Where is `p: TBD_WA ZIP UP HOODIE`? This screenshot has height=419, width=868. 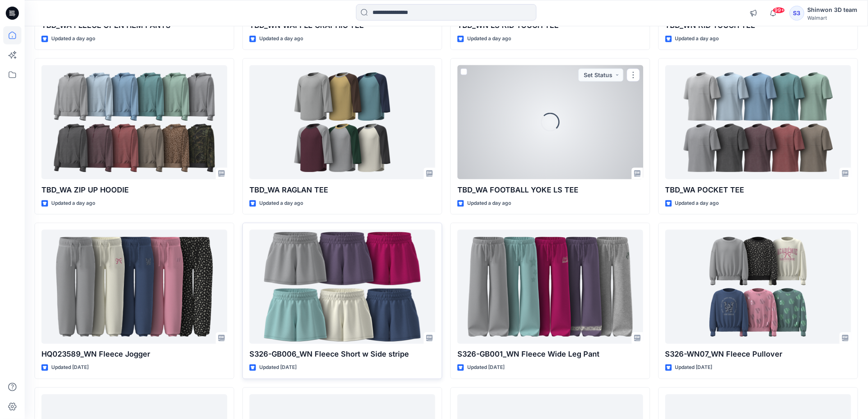 p: TBD_WA ZIP UP HOODIE is located at coordinates (134, 190).